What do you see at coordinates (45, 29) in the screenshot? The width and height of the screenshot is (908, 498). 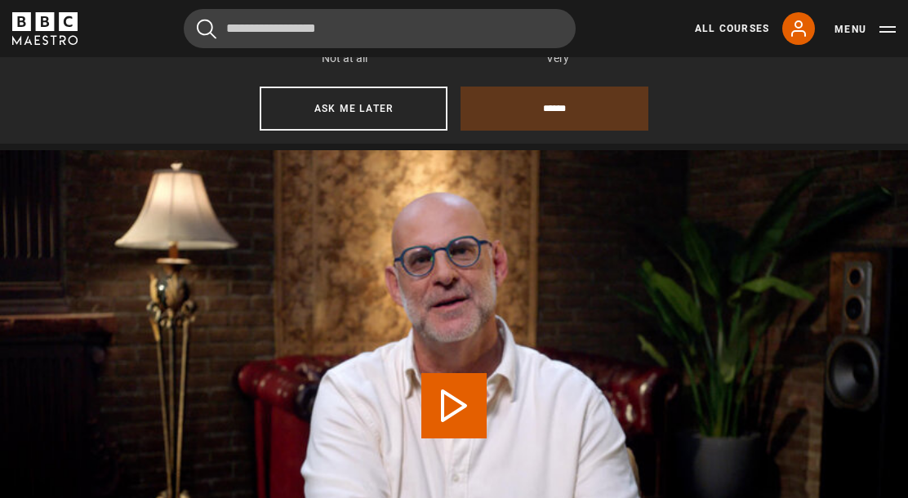 I see `a: BBC Maestro` at bounding box center [45, 29].